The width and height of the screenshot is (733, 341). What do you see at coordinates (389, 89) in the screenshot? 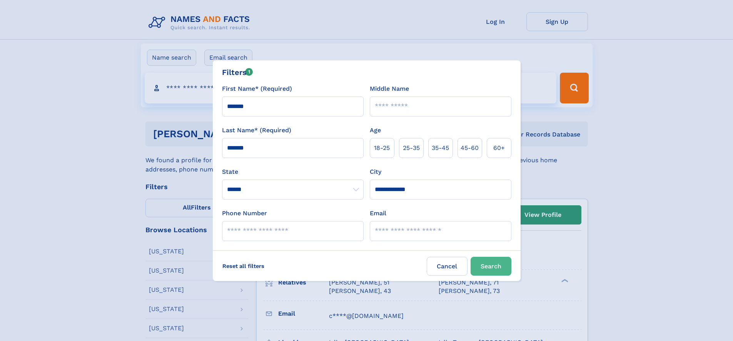
I see `label: Middle Name` at bounding box center [389, 89].